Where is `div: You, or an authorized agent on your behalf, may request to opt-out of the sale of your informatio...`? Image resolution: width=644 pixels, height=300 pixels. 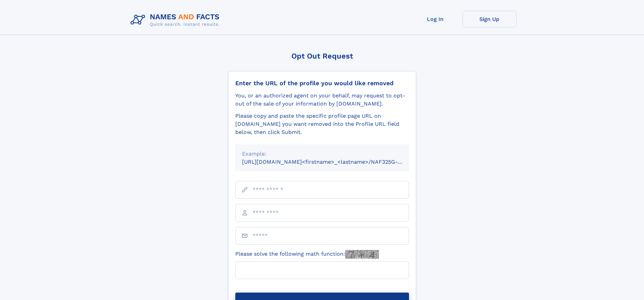 div: You, or an authorized agent on your behalf, may request to opt-out of the sale of your informatio... is located at coordinates (322, 100).